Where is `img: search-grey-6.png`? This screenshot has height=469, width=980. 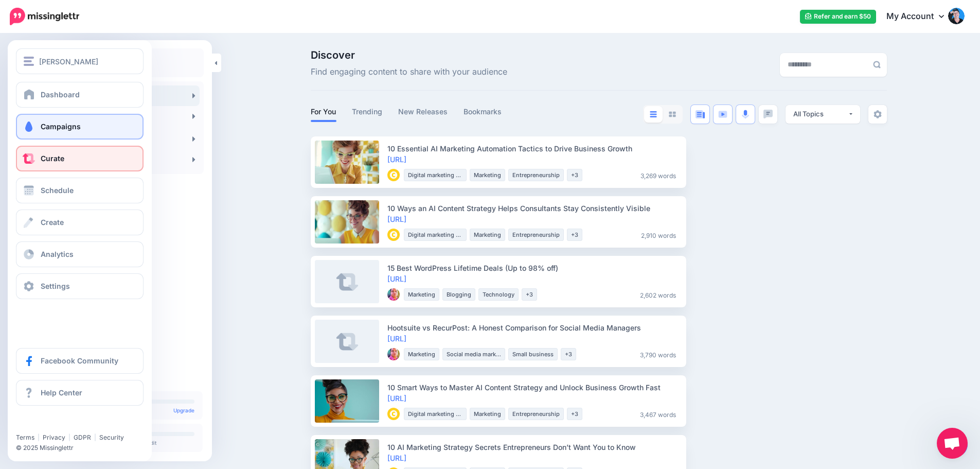
img: search-grey-6.png is located at coordinates (877, 65).